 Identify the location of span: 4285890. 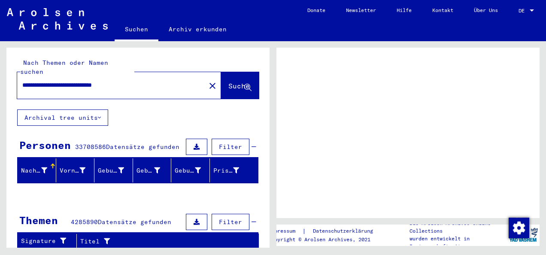
(84, 222).